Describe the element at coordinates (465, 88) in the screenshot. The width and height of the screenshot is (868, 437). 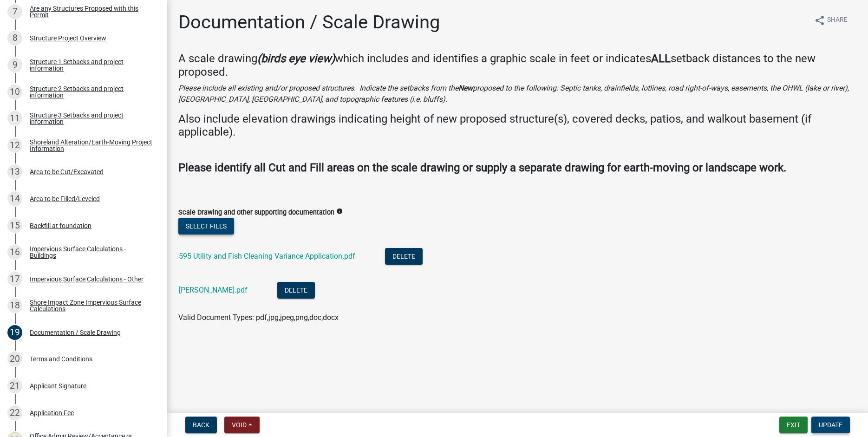
I see `strong: New` at that location.